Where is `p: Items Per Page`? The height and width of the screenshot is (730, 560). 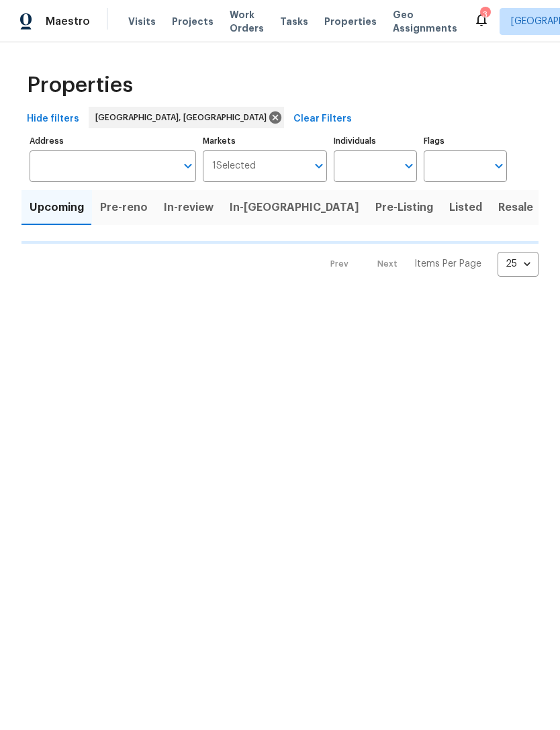
p: Items Per Page is located at coordinates (448, 264).